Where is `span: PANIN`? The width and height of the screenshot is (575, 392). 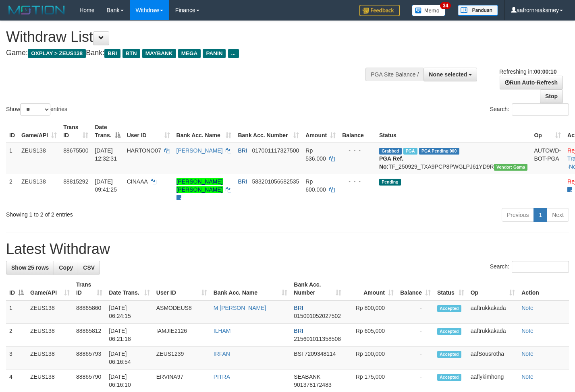
span: PANIN is located at coordinates (214, 54).